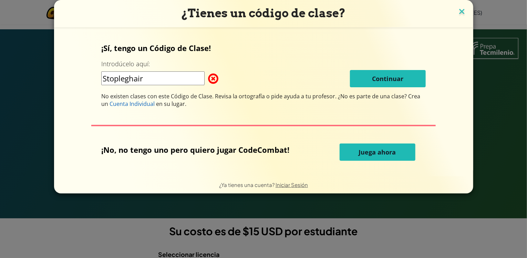 This screenshot has height=258, width=527. I want to click on img: close icon, so click(462, 12).